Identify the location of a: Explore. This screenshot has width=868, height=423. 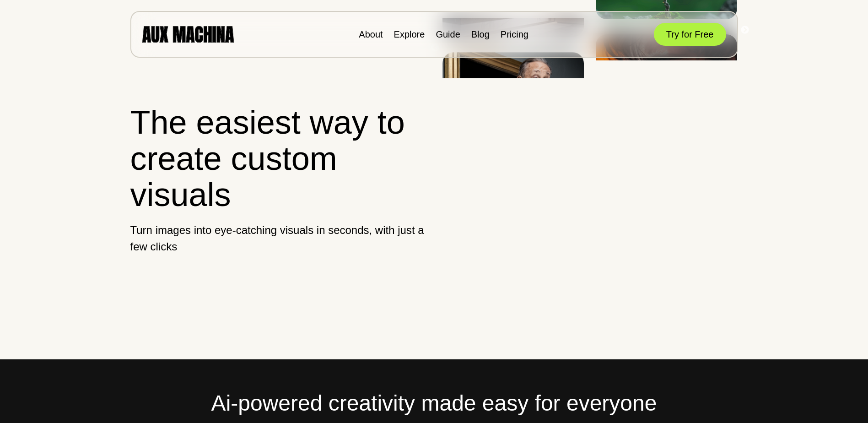
(410, 34).